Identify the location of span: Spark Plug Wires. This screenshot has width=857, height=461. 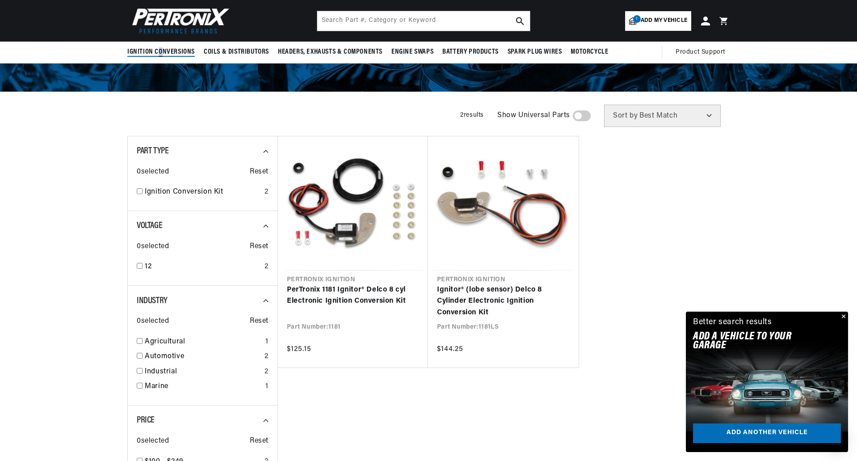
(535, 52).